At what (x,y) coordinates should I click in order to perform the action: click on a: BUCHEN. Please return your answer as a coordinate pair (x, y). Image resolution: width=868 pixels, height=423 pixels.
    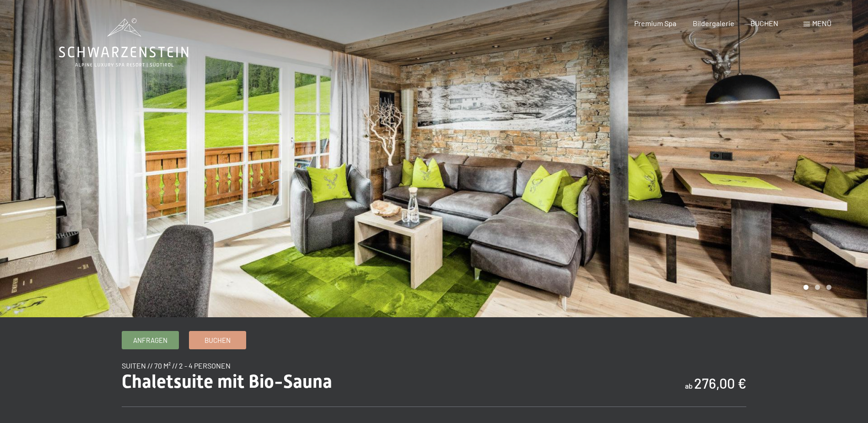
    Looking at the image, I should click on (764, 23).